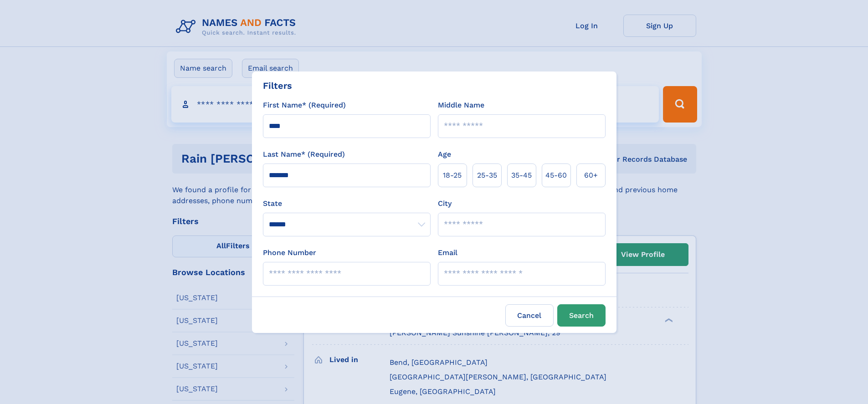  What do you see at coordinates (289, 253) in the screenshot?
I see `label: Phone Number` at bounding box center [289, 253].